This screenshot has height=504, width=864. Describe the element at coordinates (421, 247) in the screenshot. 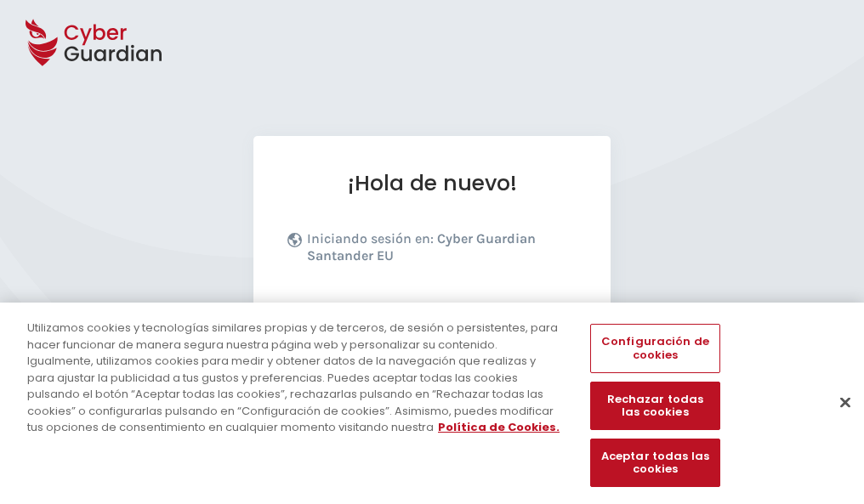

I see `b: Cyber Guardian Santander EU` at that location.